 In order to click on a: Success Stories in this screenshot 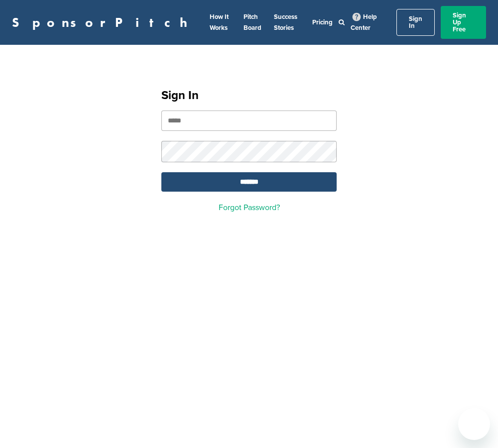, I will do `click(285, 22)`.